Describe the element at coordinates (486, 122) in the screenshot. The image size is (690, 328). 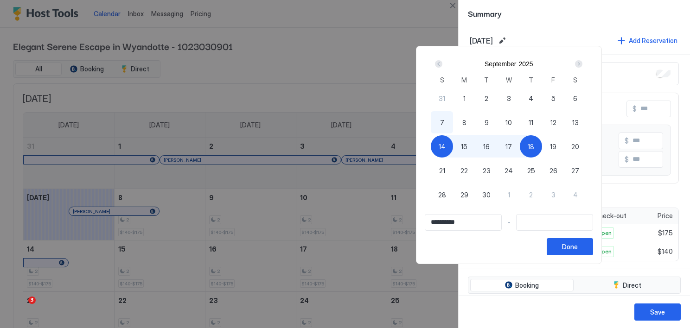
I see `button: 9` at that location.